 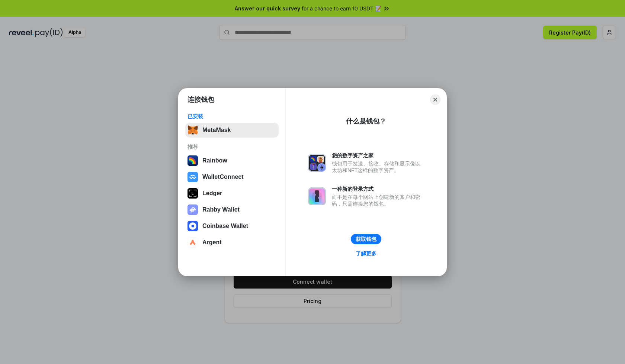 I want to click on div: 一种新的登录方式, so click(x=378, y=189).